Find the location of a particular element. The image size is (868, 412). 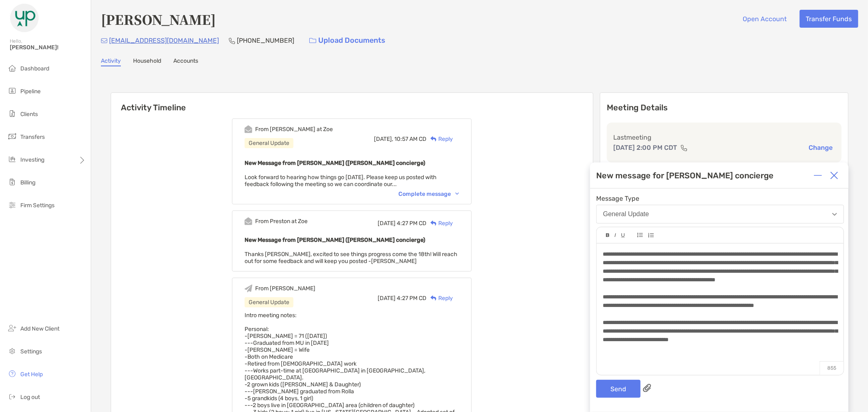

img: settings icon is located at coordinates (12, 351).